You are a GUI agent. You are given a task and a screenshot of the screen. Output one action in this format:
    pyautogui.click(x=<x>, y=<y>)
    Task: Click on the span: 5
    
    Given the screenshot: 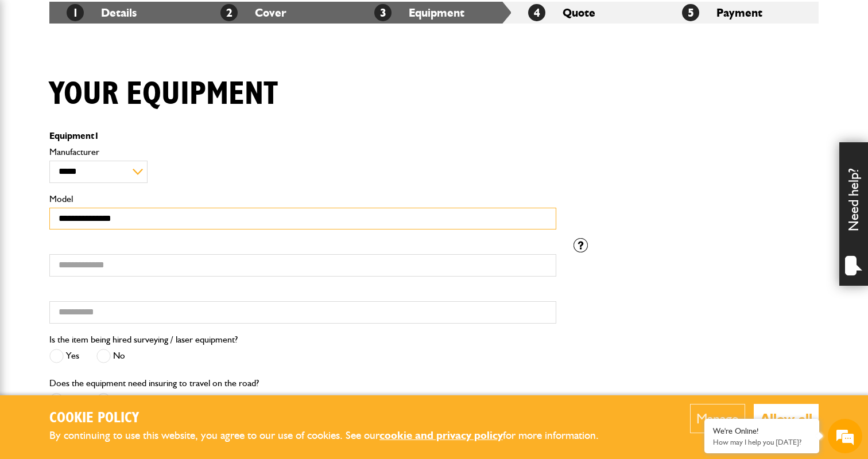 What is the action you would take?
    pyautogui.click(x=691, y=13)
    